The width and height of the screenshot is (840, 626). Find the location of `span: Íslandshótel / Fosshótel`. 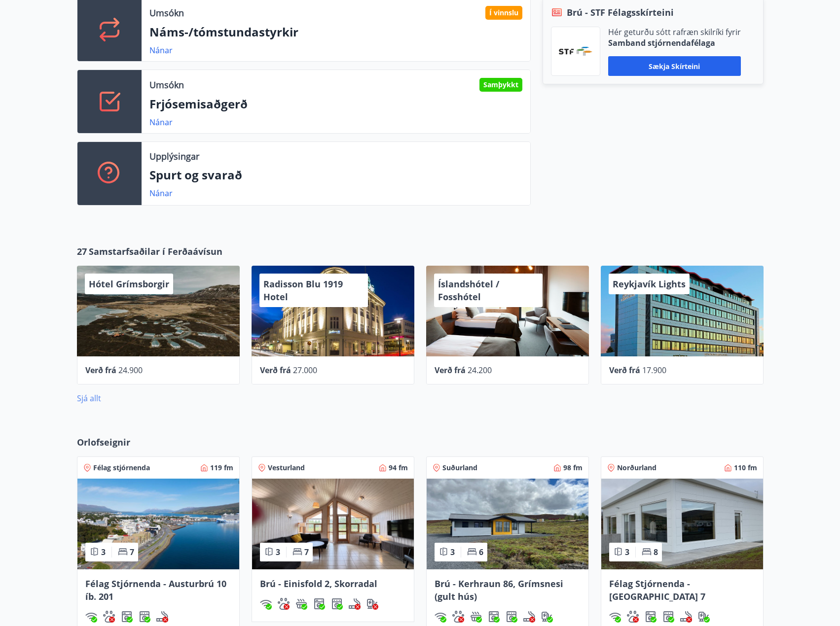

span: Íslandshótel / Fosshótel is located at coordinates (469, 290).